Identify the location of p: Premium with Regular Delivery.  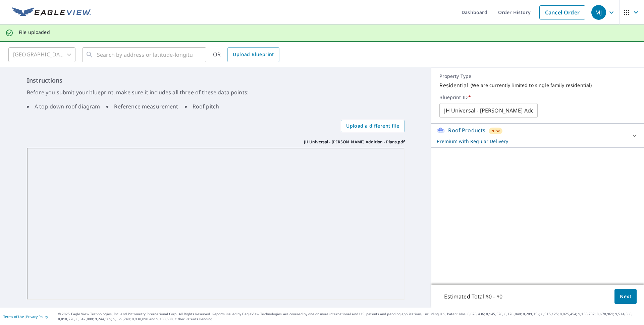
(532, 141).